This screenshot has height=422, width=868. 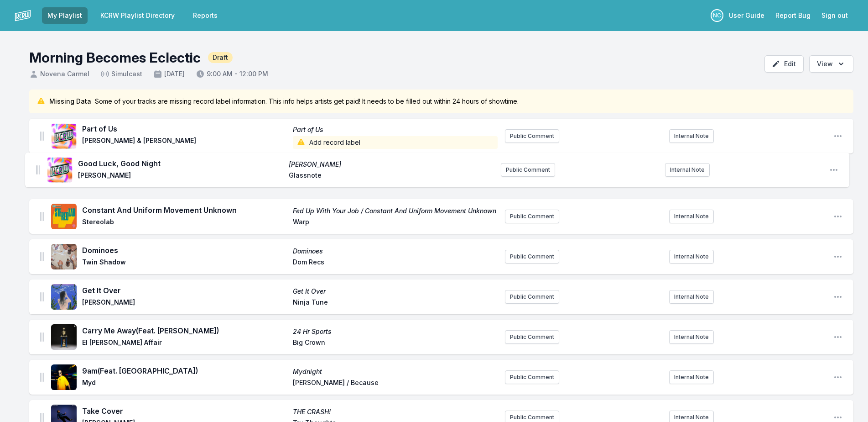 What do you see at coordinates (185, 263) in the screenshot?
I see `span: Twin Shadow` at bounding box center [185, 263].